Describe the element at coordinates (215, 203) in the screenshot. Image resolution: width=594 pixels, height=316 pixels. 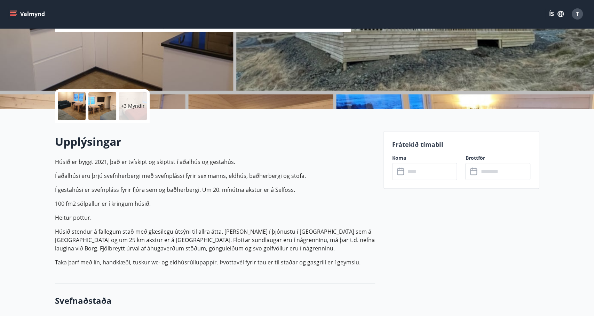
I see `p: 100 fm2 sólpallur er í kringum húsið.` at that location.